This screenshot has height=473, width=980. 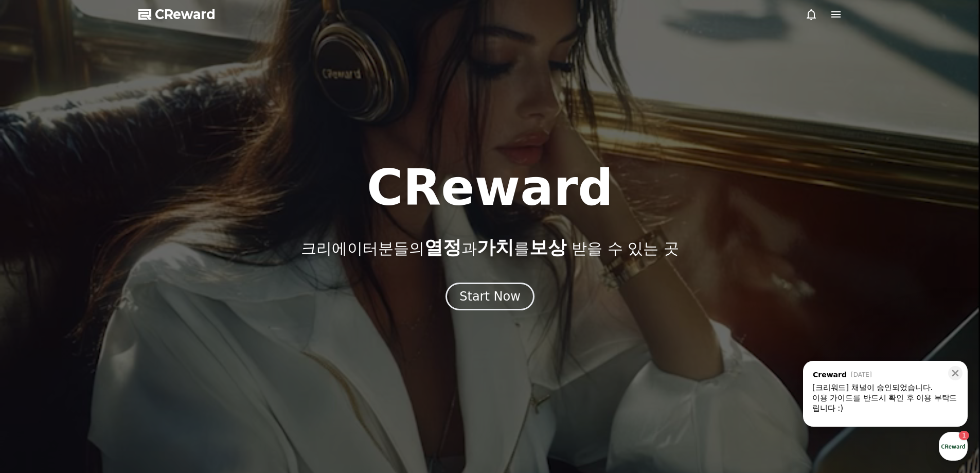 What do you see at coordinates (490, 297) in the screenshot?
I see `a: Start Now` at bounding box center [490, 297].